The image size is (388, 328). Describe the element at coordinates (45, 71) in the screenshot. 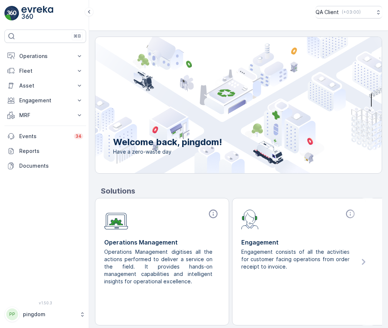

I see `button: Fleet` at that location.